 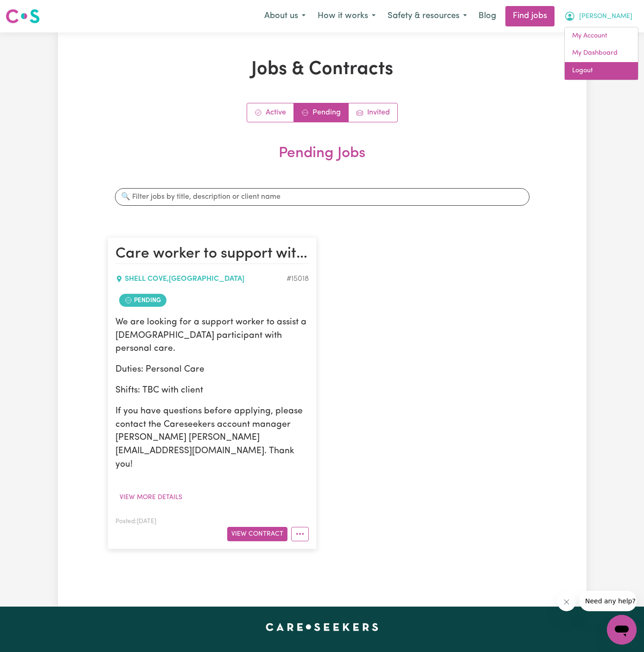 What do you see at coordinates (257, 534) in the screenshot?
I see `button: View Contract` at bounding box center [257, 534].